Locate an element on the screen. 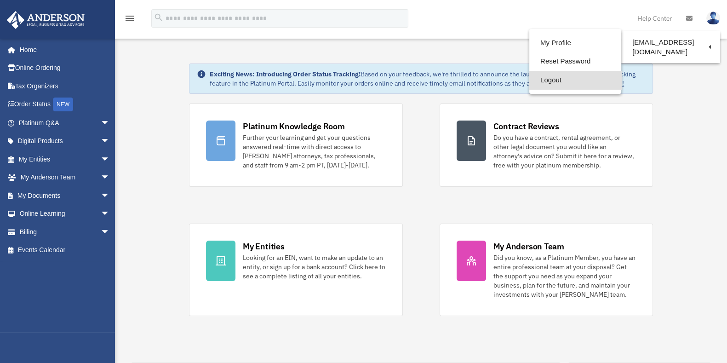 This screenshot has width=727, height=363. strong: Exciting News: Introducing Order Status Tracking! is located at coordinates (285, 74).